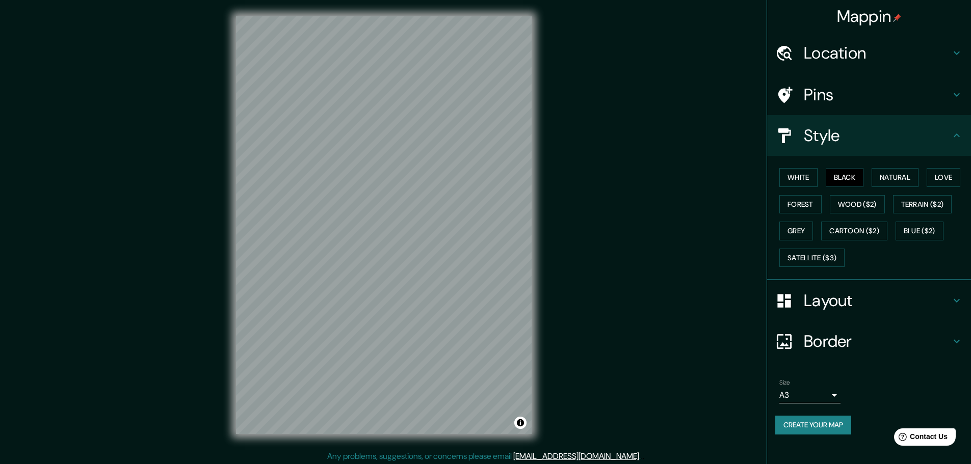  Describe the element at coordinates (869, 136) in the screenshot. I see `div: Style` at that location.